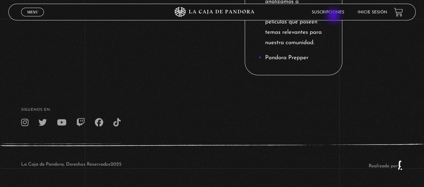 Image resolution: width=424 pixels, height=187 pixels. Describe the element at coordinates (71, 166) in the screenshot. I see `p: La Caja de Pandora, Derechos Reservados 2025` at that location.